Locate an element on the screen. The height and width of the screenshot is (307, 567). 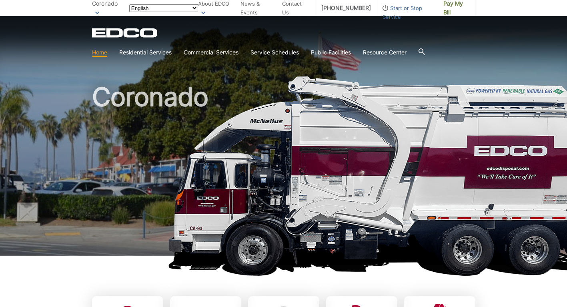
a: Public Facilities is located at coordinates (331, 52).